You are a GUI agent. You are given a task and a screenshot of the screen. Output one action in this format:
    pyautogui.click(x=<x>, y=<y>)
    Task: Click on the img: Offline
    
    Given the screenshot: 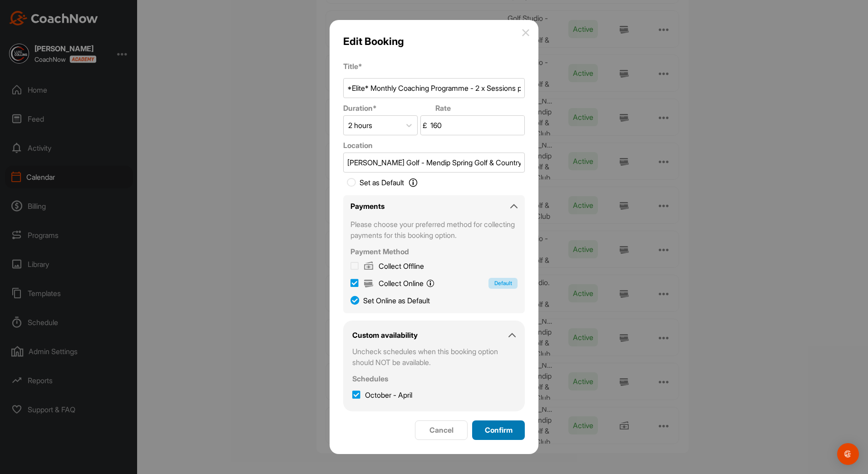 What is the action you would take?
    pyautogui.click(x=369, y=266)
    